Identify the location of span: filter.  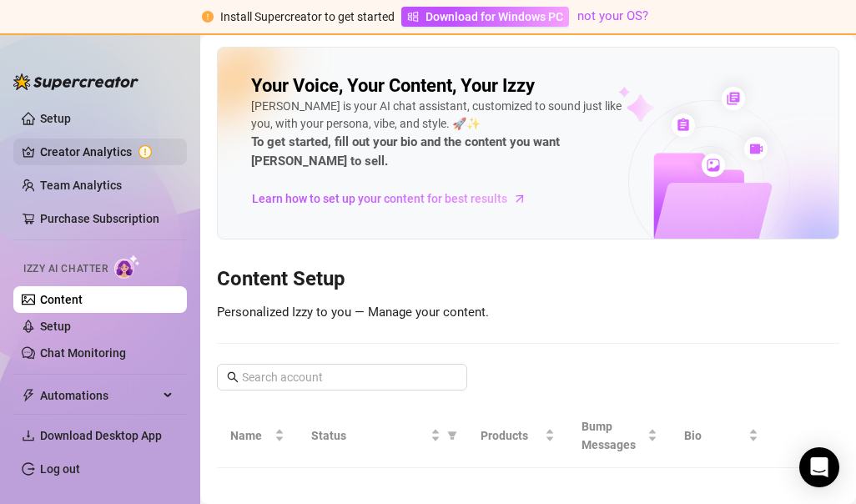
(452, 436).